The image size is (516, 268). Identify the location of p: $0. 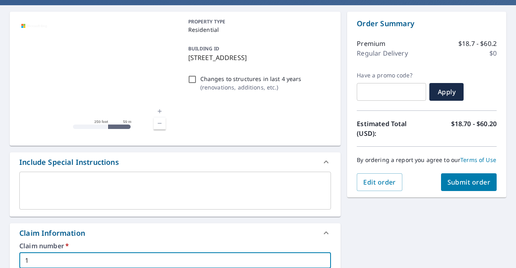
(493, 53).